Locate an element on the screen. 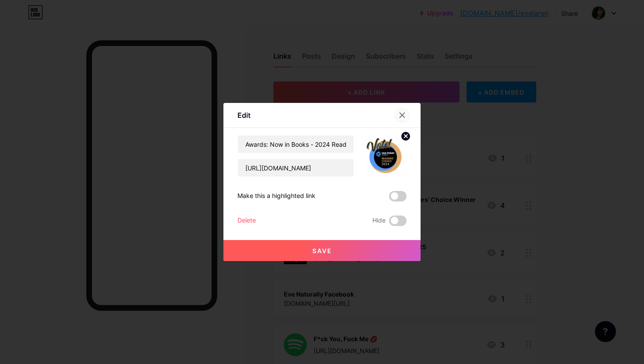 The height and width of the screenshot is (364, 644). div: Make this a highlighted link is located at coordinates (276, 196).